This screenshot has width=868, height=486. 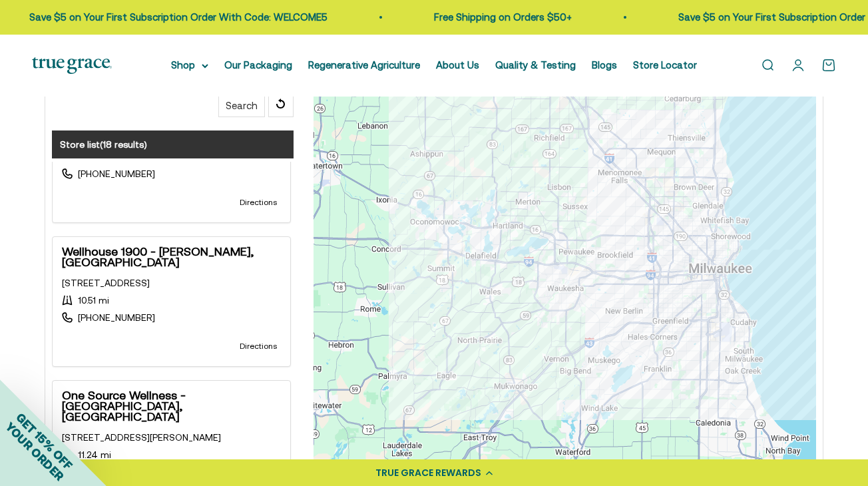 What do you see at coordinates (171, 455) in the screenshot?
I see `div: 11.24 mi` at bounding box center [171, 455].